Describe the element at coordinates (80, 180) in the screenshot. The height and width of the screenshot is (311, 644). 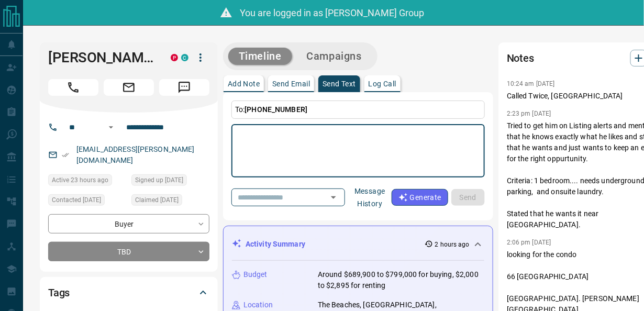
I see `span: Active 23 hours ago` at that location.